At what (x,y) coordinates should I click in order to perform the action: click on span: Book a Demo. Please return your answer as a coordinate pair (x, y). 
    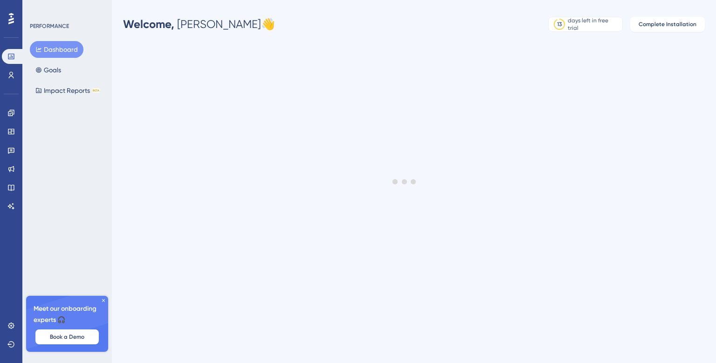
    Looking at the image, I should click on (67, 336).